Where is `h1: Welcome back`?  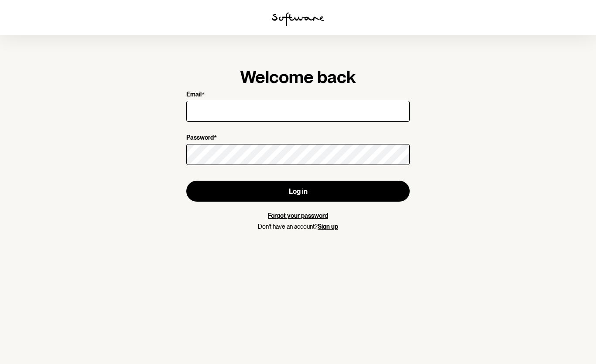
h1: Welcome back is located at coordinates (298, 77).